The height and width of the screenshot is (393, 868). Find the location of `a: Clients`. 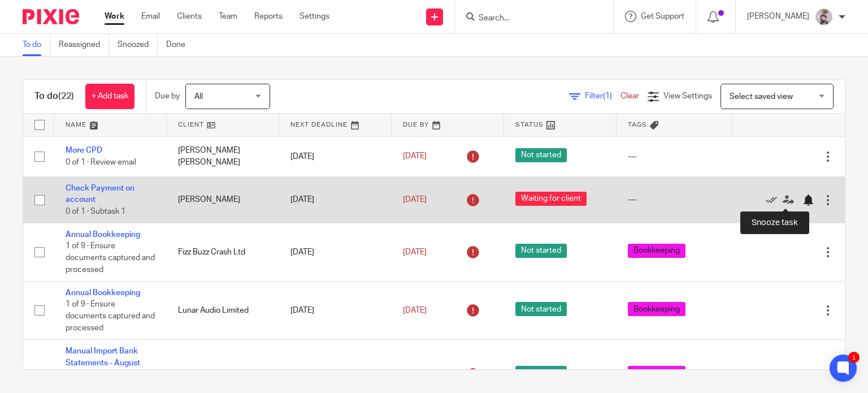

a: Clients is located at coordinates (189, 16).